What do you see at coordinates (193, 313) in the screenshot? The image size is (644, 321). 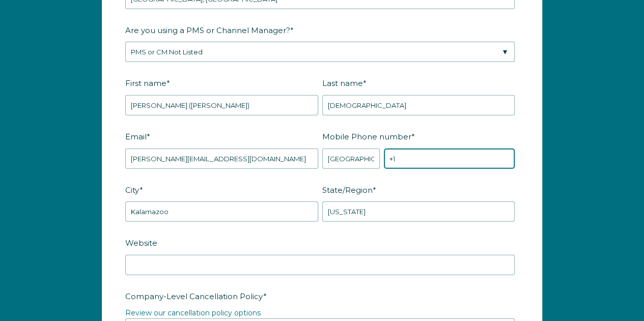 I see `a: Review our cancellation policy options` at bounding box center [193, 313].